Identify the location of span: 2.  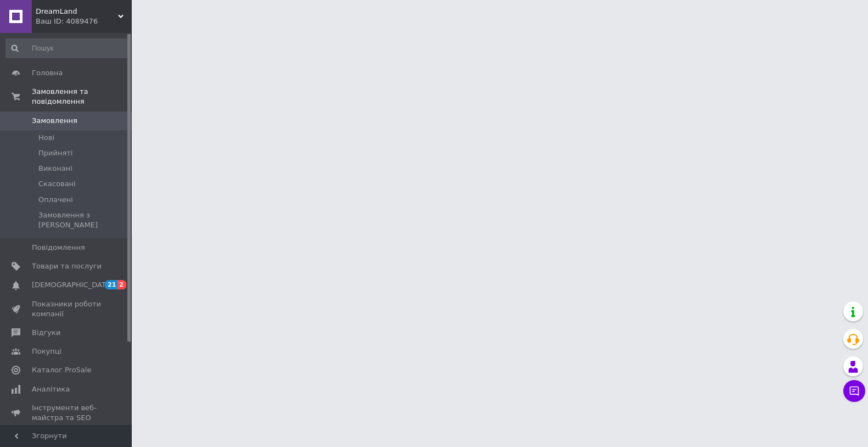
(122, 284).